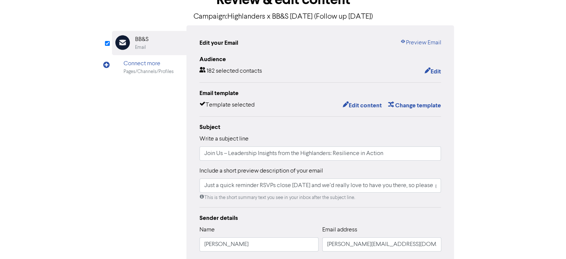 The width and height of the screenshot is (566, 259). What do you see at coordinates (148, 64) in the screenshot?
I see `div: Connect more` at bounding box center [148, 64].